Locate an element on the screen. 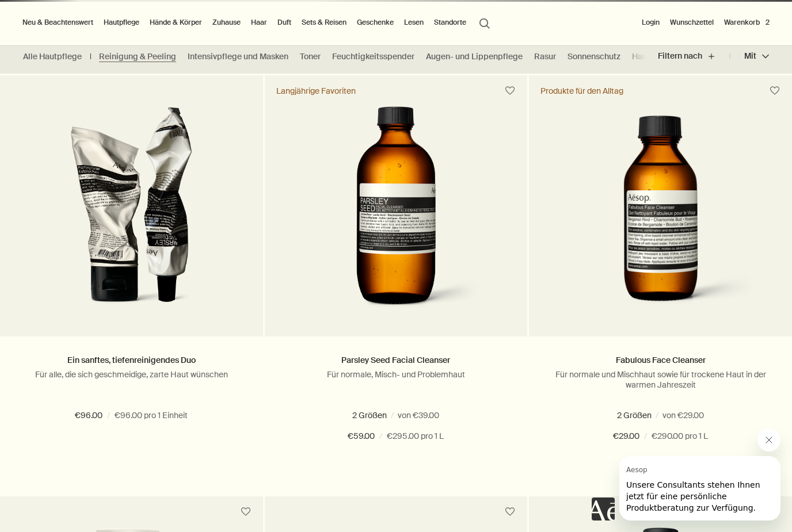 The image size is (792, 532). img: Purifying Facial Exfoliant Paste and Parlsey Seed Cleansing Masque is located at coordinates (131, 212).